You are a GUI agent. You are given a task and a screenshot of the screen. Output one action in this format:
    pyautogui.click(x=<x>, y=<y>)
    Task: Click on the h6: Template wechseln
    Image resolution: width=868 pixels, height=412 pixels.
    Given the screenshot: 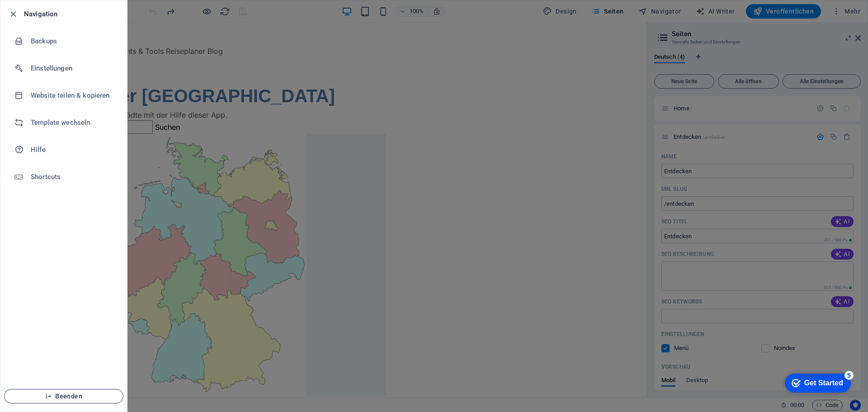 What is the action you would take?
    pyautogui.click(x=73, y=122)
    